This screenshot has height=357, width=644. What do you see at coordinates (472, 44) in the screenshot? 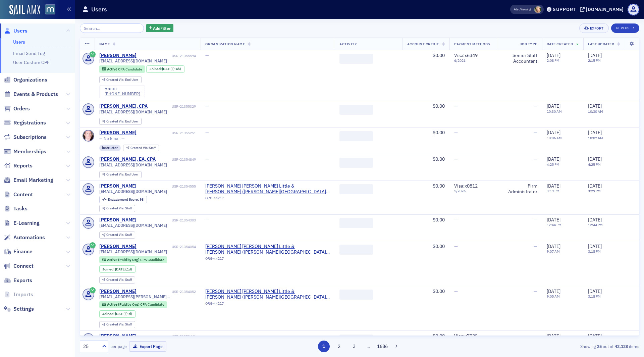
I see `span: Payment Methods` at bounding box center [472, 44].